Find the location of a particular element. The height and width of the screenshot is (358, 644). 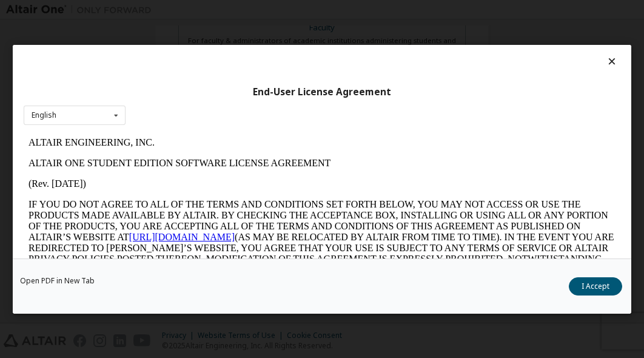

a: Open PDF in New Tab is located at coordinates (57, 281).